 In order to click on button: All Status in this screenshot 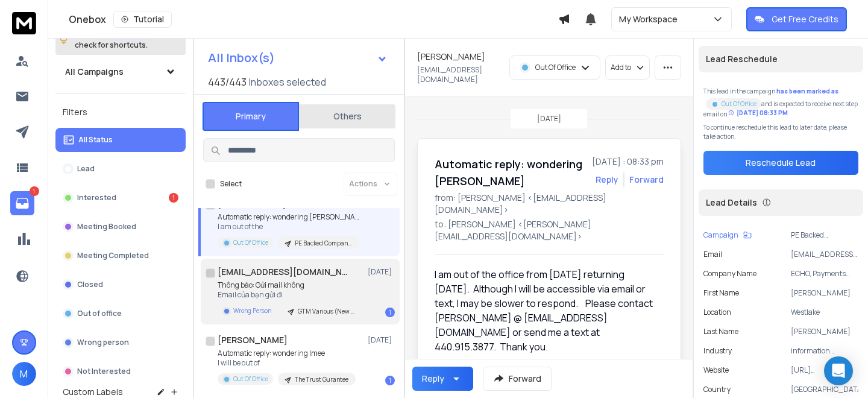, I will do `click(120, 140)`.